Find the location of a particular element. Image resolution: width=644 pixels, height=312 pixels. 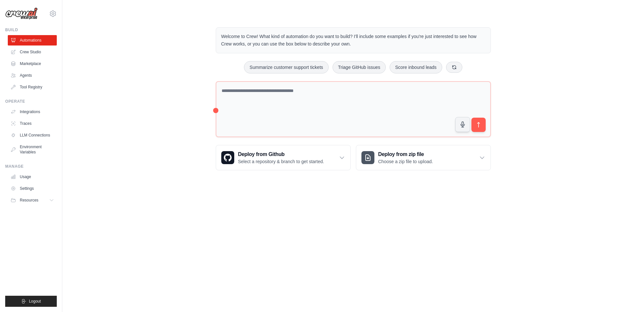

button: Logout is located at coordinates (31, 301).